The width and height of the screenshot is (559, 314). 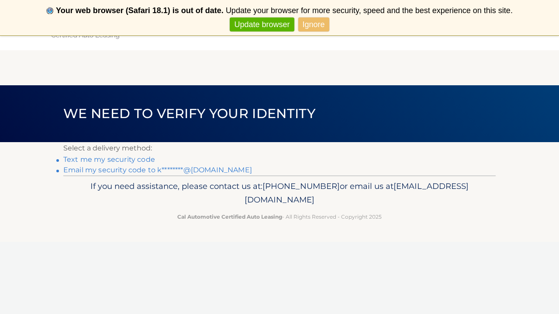 I want to click on a: Text me my security code, so click(x=109, y=159).